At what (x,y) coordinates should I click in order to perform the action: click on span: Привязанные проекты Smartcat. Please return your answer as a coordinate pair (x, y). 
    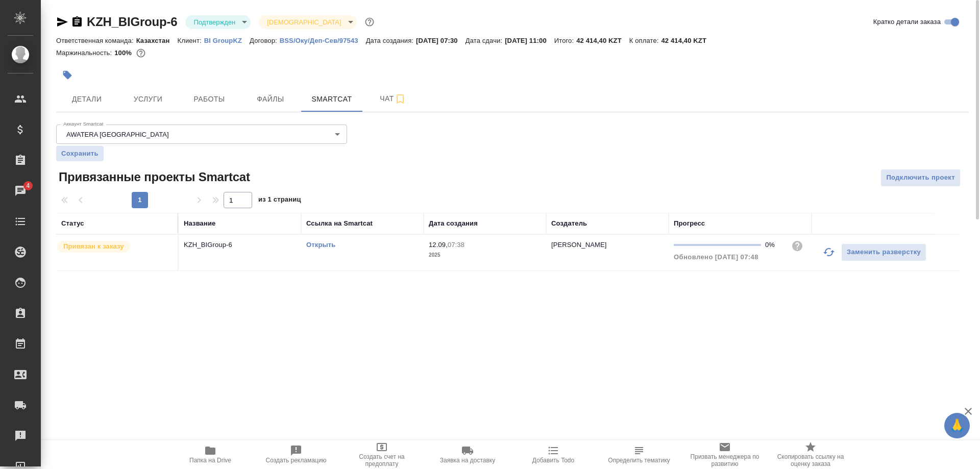
    Looking at the image, I should click on (153, 177).